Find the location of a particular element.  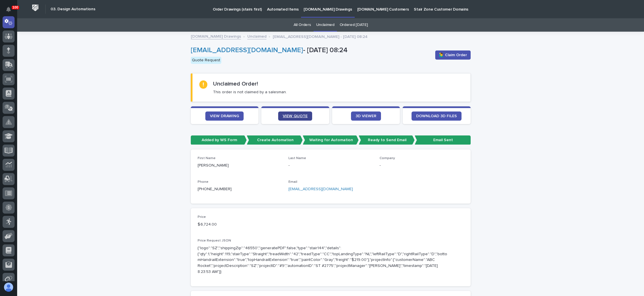

div: Notifications100 is located at coordinates (11, 11).